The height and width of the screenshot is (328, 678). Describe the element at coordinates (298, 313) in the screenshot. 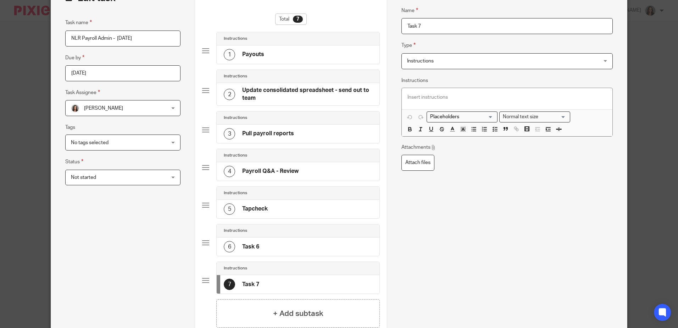

I see `h4: + Add subtask` at that location.